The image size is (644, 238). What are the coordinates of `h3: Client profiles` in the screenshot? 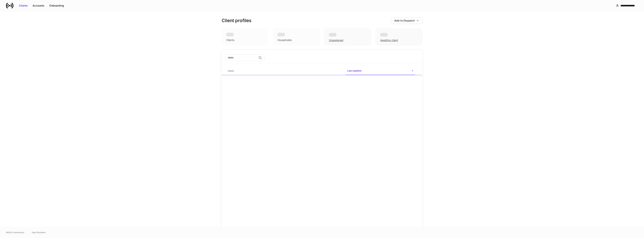 It's located at (237, 21).